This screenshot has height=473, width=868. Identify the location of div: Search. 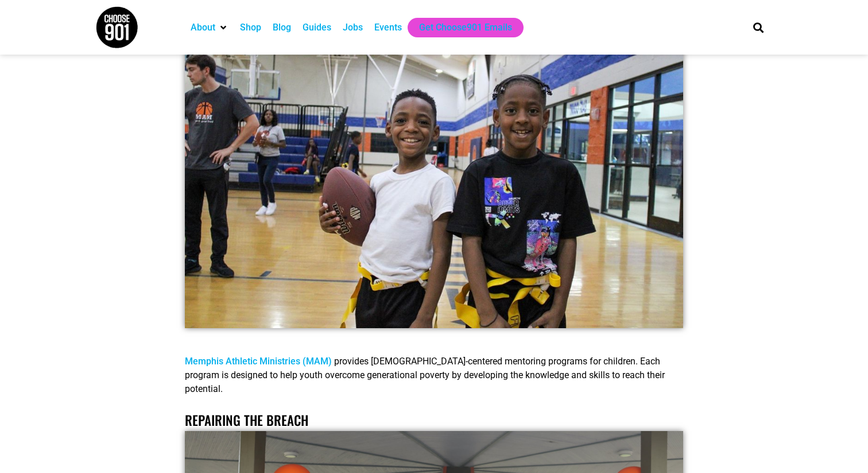
(759, 27).